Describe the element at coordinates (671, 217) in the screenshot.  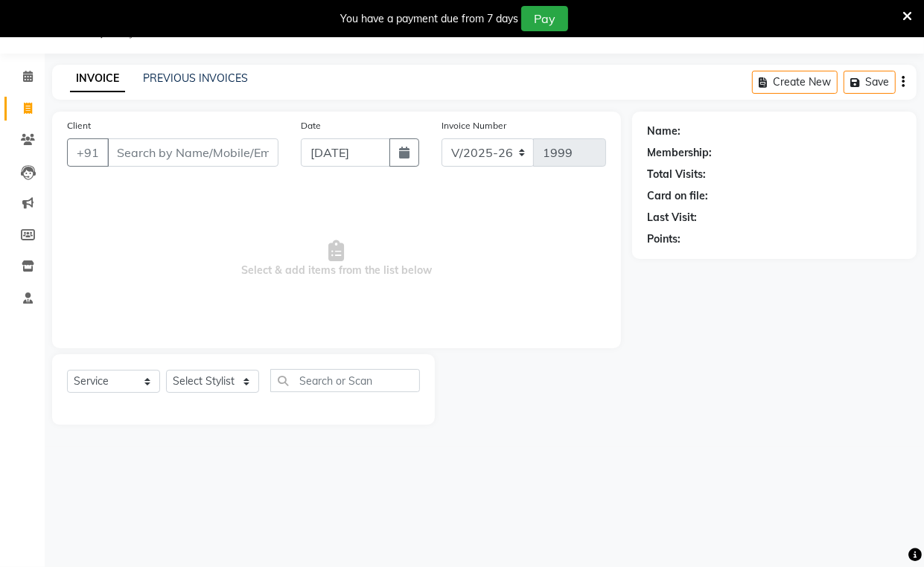
I see `div: Last Visit:` at that location.